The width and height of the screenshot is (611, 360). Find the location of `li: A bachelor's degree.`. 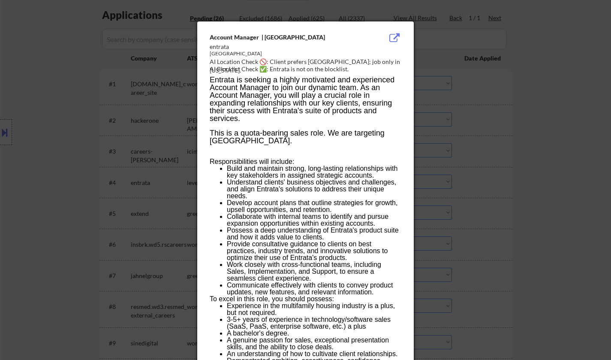

li: A bachelor's degree. is located at coordinates (314, 333).